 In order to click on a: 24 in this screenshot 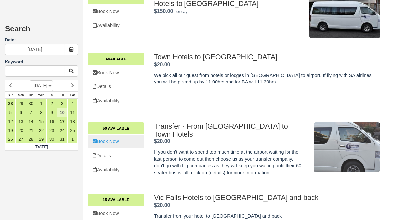, I will do `click(62, 130)`.